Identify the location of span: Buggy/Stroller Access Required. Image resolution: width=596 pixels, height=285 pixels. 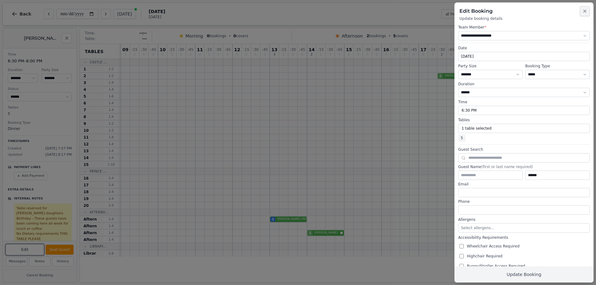
(496, 266).